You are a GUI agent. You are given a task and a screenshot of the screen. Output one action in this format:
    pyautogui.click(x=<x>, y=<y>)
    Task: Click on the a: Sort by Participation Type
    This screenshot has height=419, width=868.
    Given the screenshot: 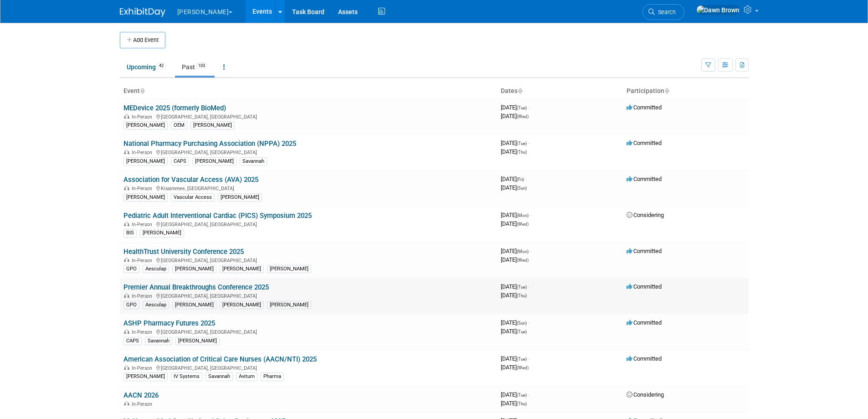 What is the action you would take?
    pyautogui.click(x=667, y=91)
    